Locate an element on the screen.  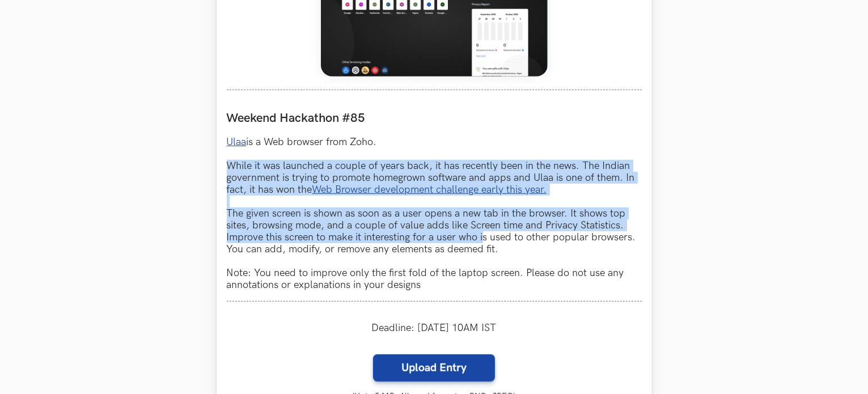
p: is a Web browser from Zoho. While it was launched a couple of years back, it has recently been in... is located at coordinates (434, 214).